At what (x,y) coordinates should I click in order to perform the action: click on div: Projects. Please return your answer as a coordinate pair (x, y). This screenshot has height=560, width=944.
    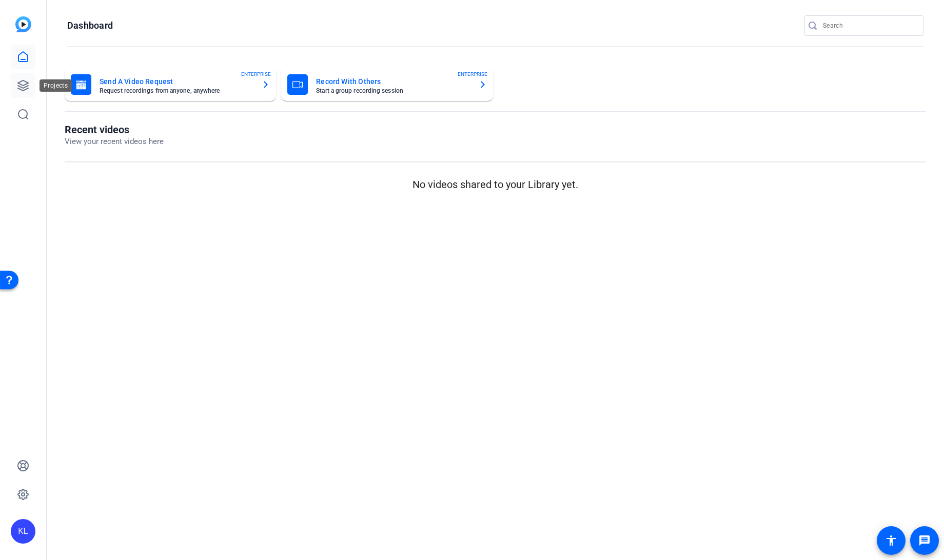
    Looking at the image, I should click on (55, 85).